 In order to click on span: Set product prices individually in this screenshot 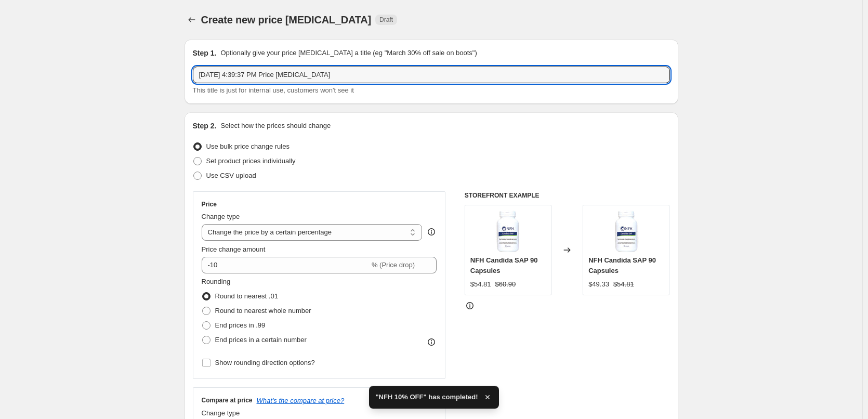, I will do `click(251, 161)`.